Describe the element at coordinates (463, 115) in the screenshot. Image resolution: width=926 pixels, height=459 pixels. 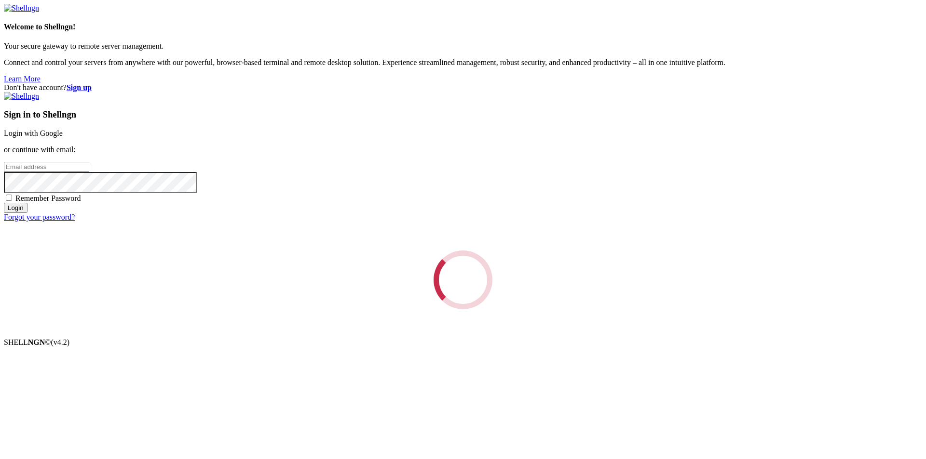
I see `h3: Sign in to Shellngn` at that location.